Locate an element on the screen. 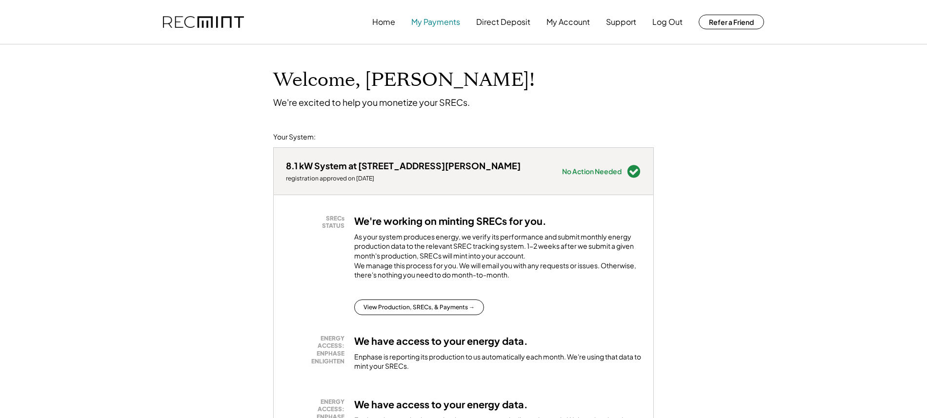 The width and height of the screenshot is (927, 418). button: Support is located at coordinates (621, 22).